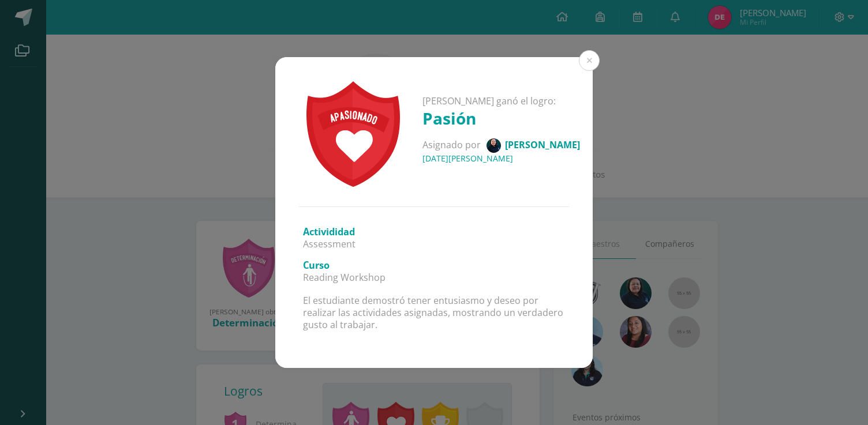 The width and height of the screenshot is (868, 425). Describe the element at coordinates (589, 60) in the screenshot. I see `button: Close (Esc)` at that location.